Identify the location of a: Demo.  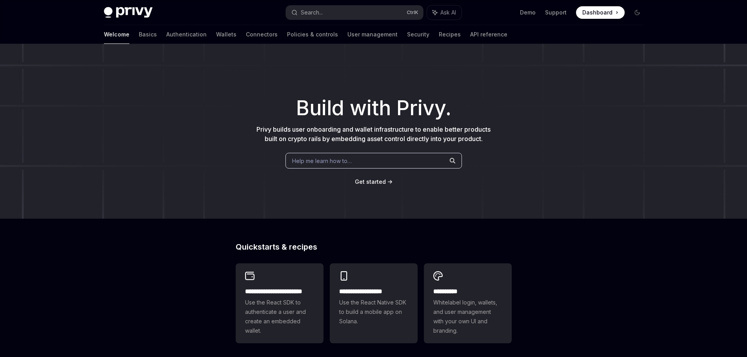
(528, 13).